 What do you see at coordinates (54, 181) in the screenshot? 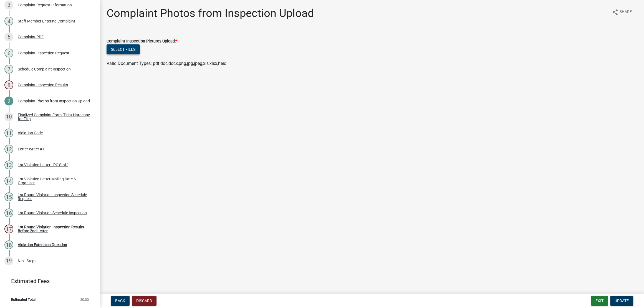
I see `div: 1st Violation Letter Mailing Date & Organizer` at bounding box center [54, 181].